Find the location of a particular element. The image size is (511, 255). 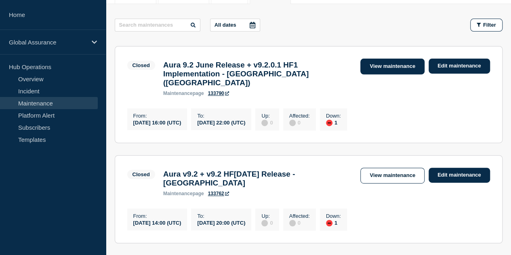

button: All dates is located at coordinates (235, 25).